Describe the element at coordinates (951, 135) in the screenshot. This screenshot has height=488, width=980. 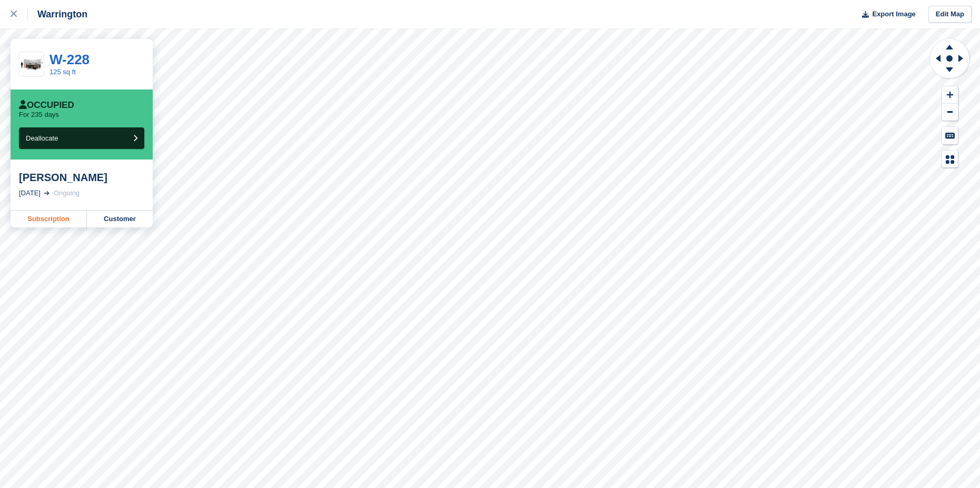
I see `button: Keyboard Shortcuts` at that location.